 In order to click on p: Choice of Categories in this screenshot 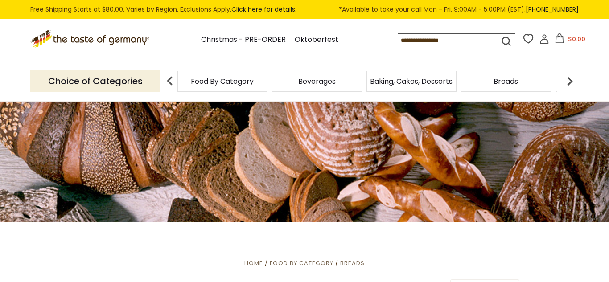, I will do `click(95, 81)`.